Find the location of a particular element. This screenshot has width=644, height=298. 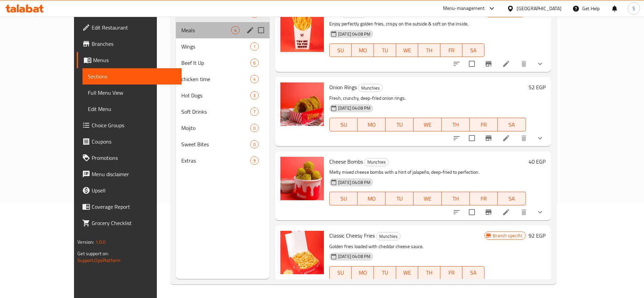

a: Edit Restaurant is located at coordinates (129, 28).